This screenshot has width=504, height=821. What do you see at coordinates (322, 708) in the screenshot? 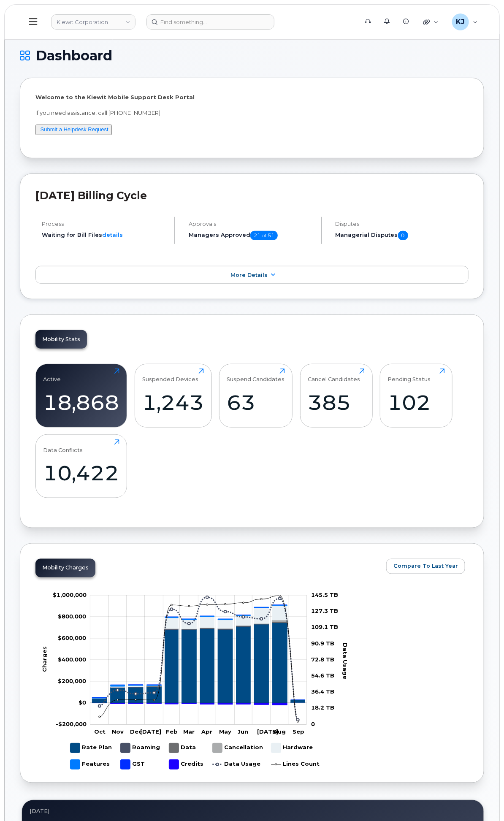
I see `tspan: 18.2 TB` at bounding box center [322, 708].